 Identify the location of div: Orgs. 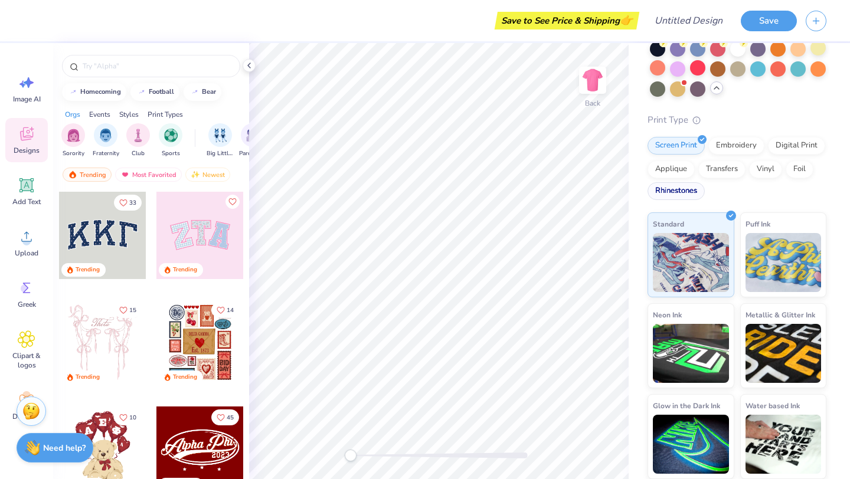
(73, 114).